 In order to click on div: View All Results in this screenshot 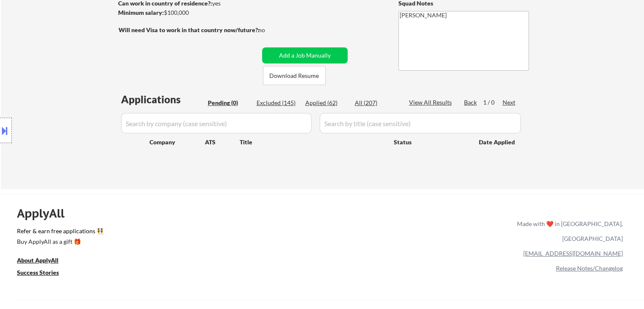, I will do `click(432, 103)`.